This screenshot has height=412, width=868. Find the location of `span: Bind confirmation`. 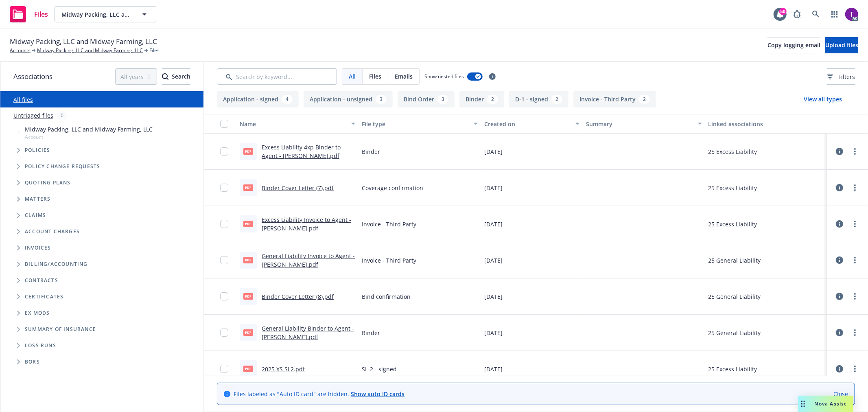

span: Bind confirmation is located at coordinates (386, 297).